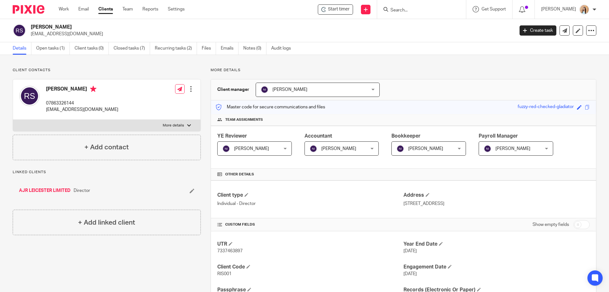 The width and height of the screenshot is (609, 292). Describe the element at coordinates (584, 10) in the screenshot. I see `img: Linkedin%20Posts%20-%20Client%20success%20stories%20(1).png` at that location.